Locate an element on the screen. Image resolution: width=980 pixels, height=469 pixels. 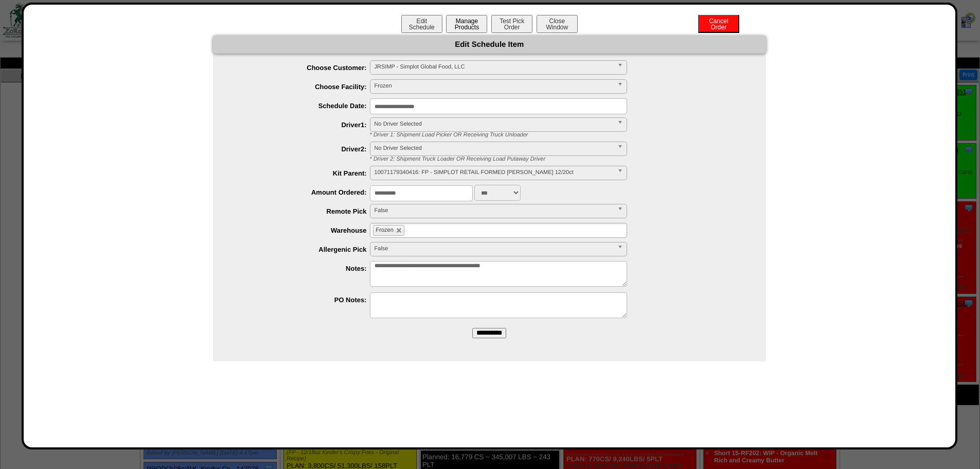
label: Driver2: is located at coordinates (302, 149).